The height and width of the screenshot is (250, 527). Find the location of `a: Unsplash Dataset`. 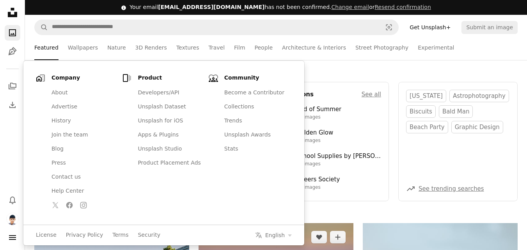

a: Unsplash Dataset is located at coordinates (169, 107).